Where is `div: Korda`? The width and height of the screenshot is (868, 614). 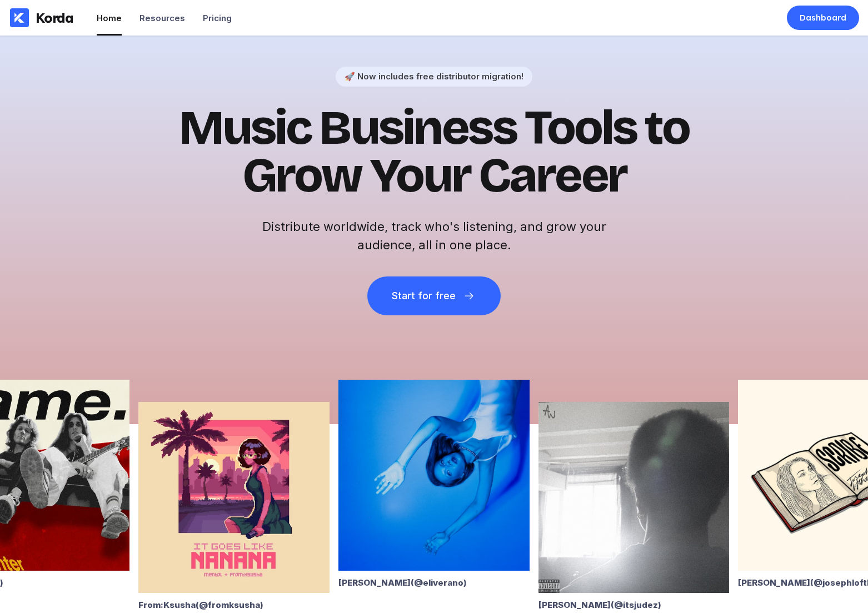 div: Korda is located at coordinates (54, 18).